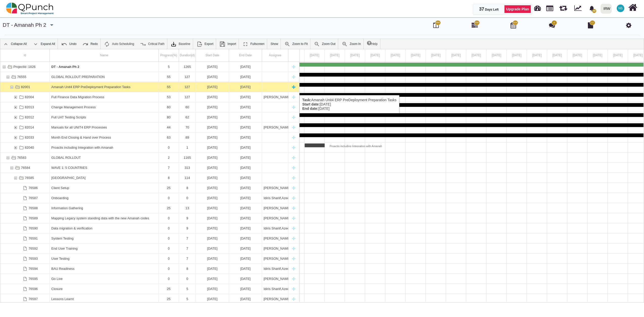 This screenshot has height=317, width=644. What do you see at coordinates (245, 168) in the screenshot?
I see `div: 13-08-2026` at bounding box center [245, 168].